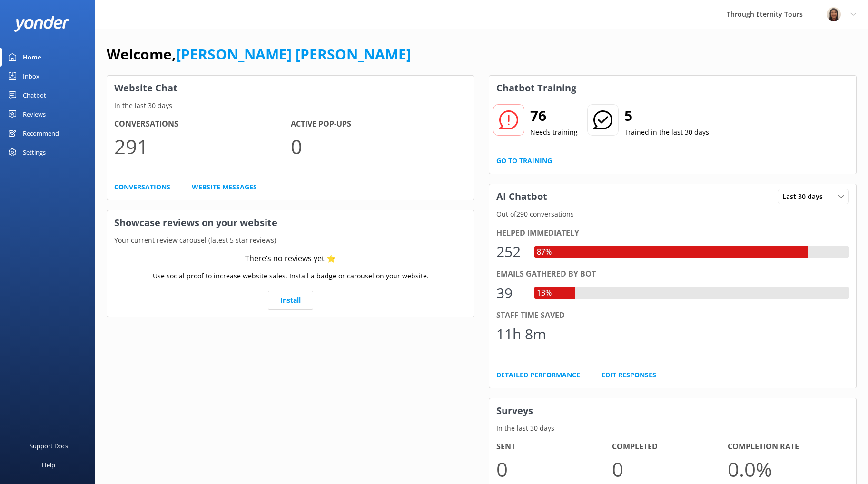  I want to click on div: Chatbot, so click(35, 95).